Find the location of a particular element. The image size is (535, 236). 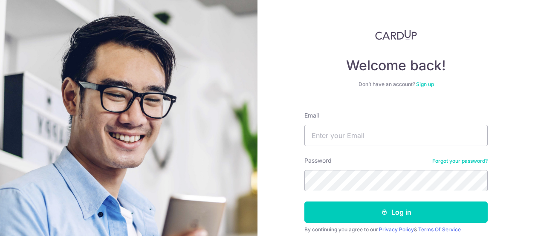

input: Enter your Email is located at coordinates (396, 135).